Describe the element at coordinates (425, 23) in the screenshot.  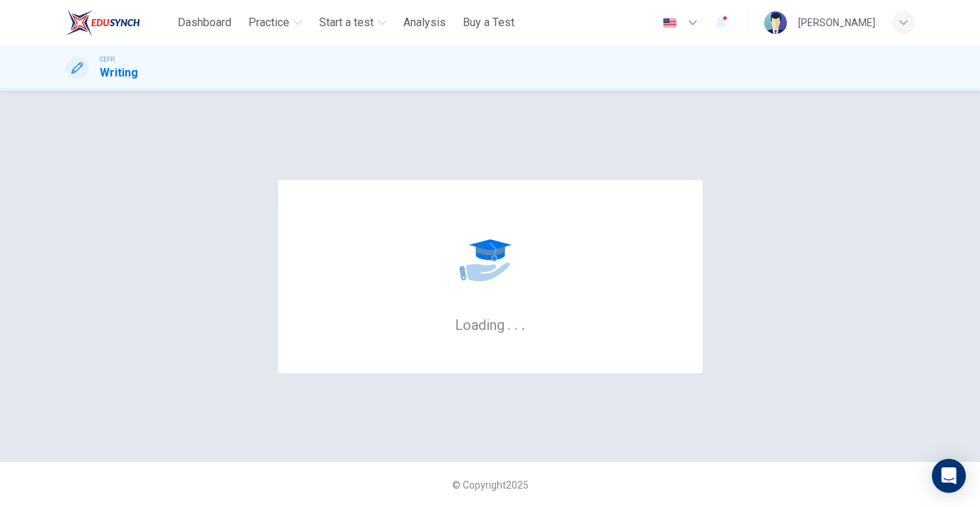
I see `button: Analysis` at that location.